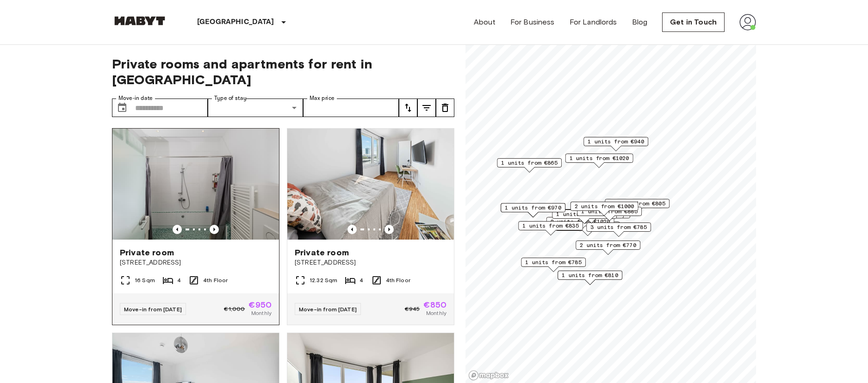 The height and width of the screenshot is (383, 868). Describe the element at coordinates (580, 221) in the screenshot. I see `span: 2 units from €1020` at that location.